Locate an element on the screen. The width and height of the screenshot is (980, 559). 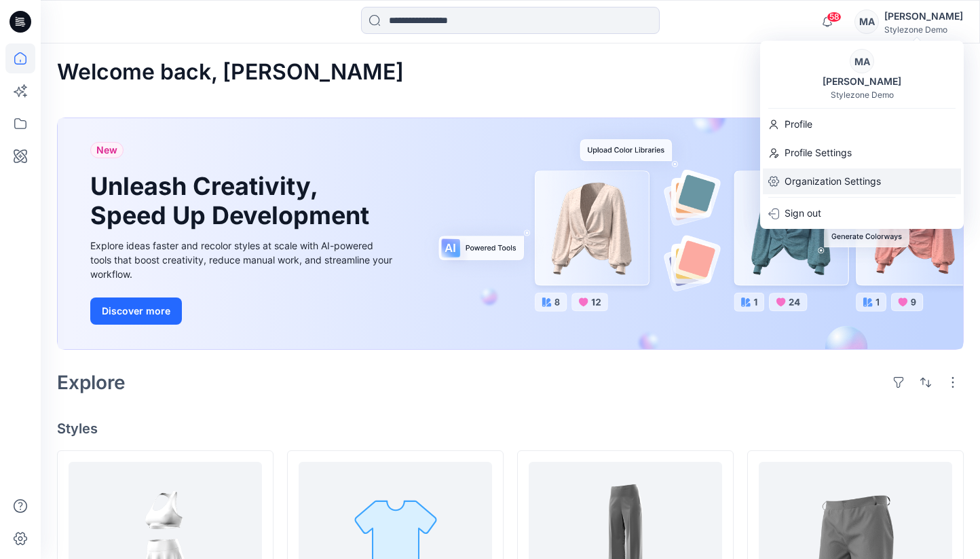
span: New is located at coordinates (106, 150).